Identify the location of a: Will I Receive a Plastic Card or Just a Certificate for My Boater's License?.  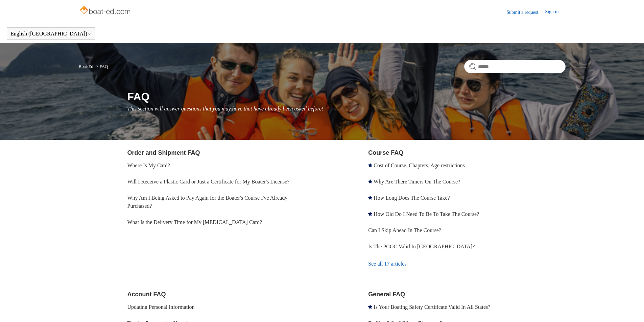
(208, 181).